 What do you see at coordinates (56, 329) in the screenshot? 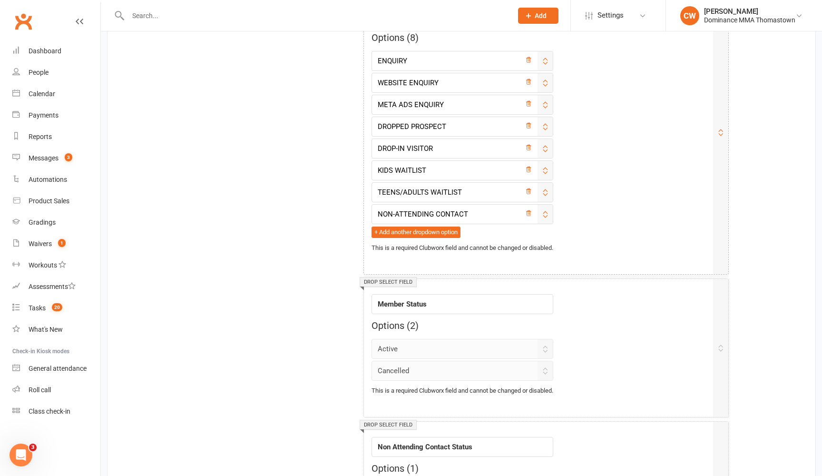
I see `a: What's New` at bounding box center [56, 329].